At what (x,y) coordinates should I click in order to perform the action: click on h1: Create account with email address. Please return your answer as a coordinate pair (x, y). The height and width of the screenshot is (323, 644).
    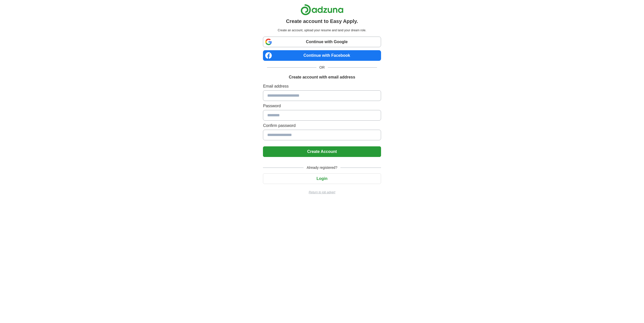
    Looking at the image, I should click on (322, 77).